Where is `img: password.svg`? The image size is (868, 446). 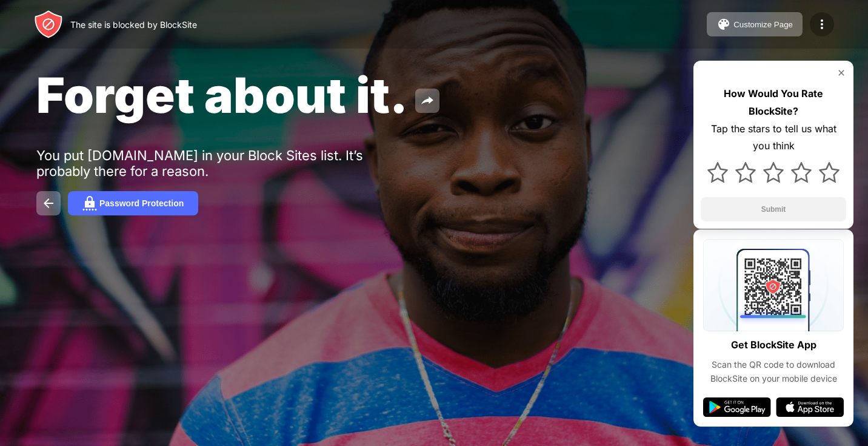
img: password.svg is located at coordinates (90, 203).